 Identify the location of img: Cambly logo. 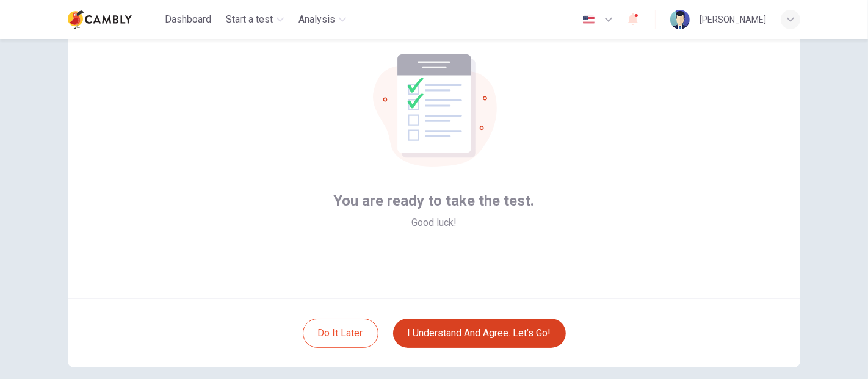
(99, 20).